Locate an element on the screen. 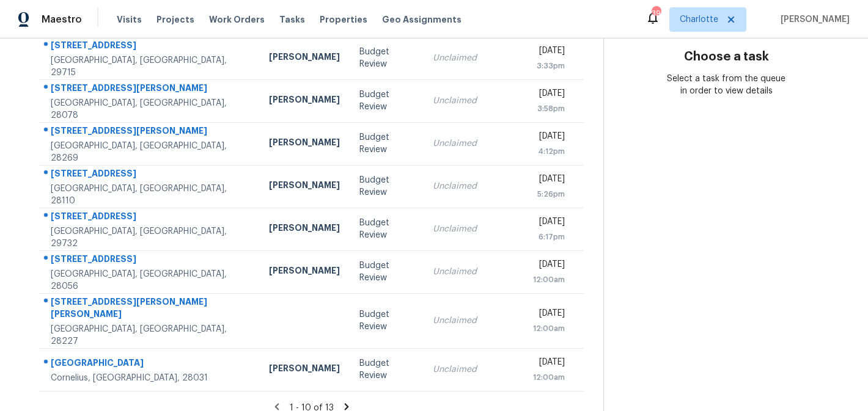 Image resolution: width=868 pixels, height=411 pixels. div: Select a task from the queue in order to view details is located at coordinates (726, 85).